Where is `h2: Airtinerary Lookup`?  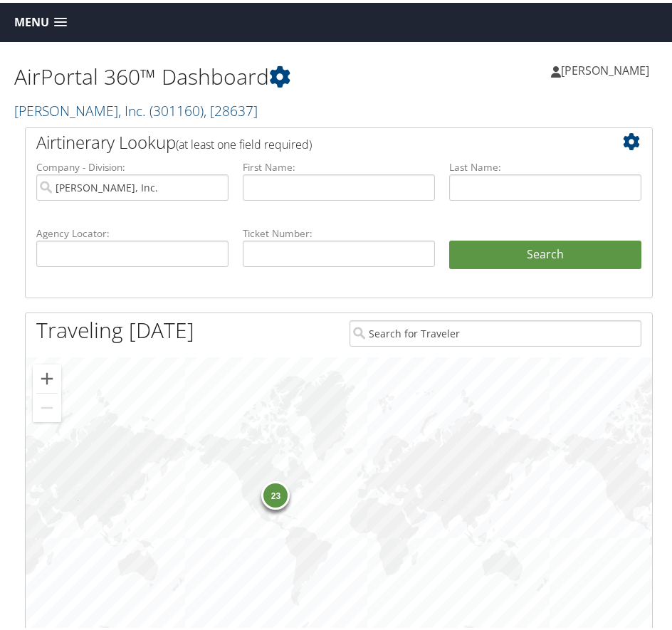
h2: Airtinerary Lookup is located at coordinates (312, 140).